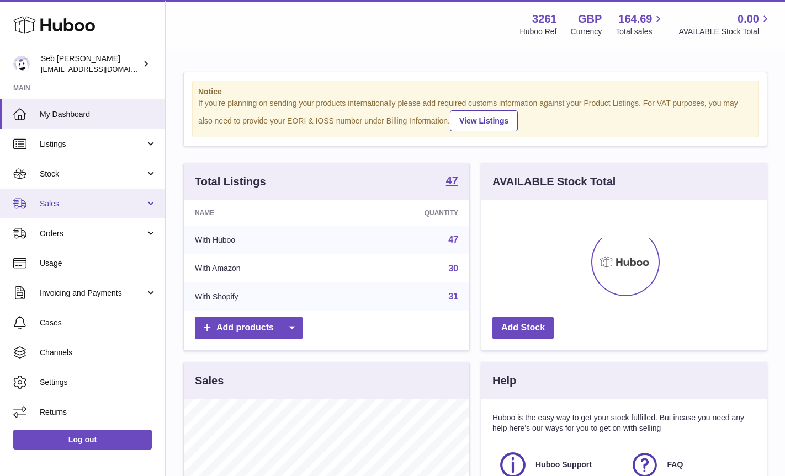 The image size is (785, 476). Describe the element at coordinates (82, 440) in the screenshot. I see `a: Log out` at that location.